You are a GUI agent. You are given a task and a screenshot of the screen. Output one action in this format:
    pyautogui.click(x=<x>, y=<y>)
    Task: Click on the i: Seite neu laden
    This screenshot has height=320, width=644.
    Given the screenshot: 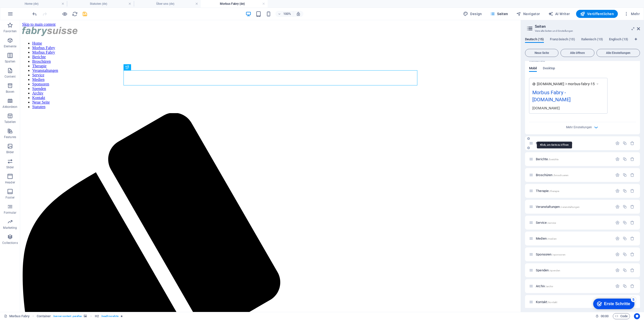 What is the action you would take?
    pyautogui.click(x=75, y=14)
    